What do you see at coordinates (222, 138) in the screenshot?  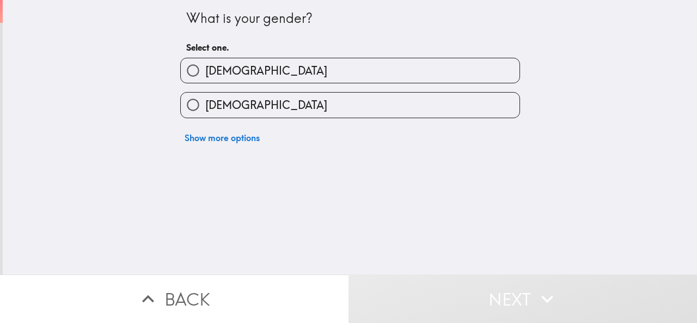 I see `button: Show more options` at bounding box center [222, 138].